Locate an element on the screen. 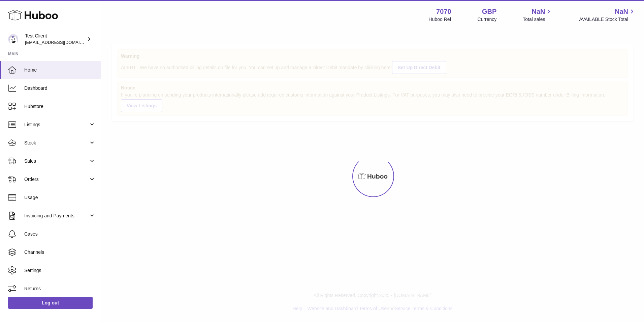 The image size is (644, 322). span: Total sales is located at coordinates (538, 19).